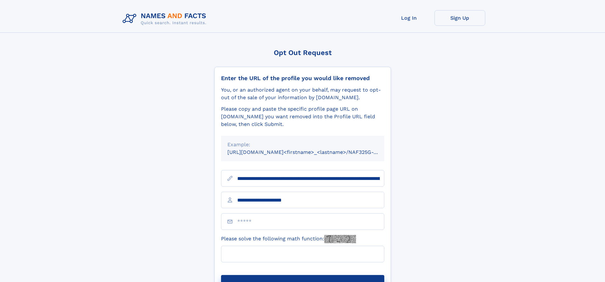 Image resolution: width=605 pixels, height=282 pixels. I want to click on div: Enter the URL of the profile you would like removed, so click(303, 78).